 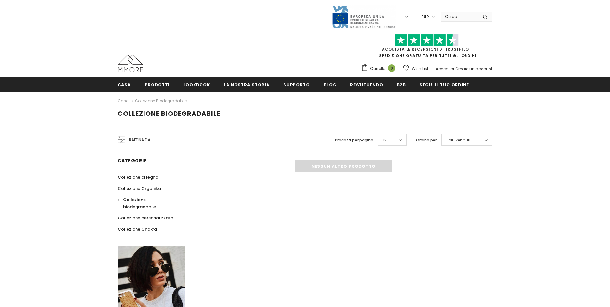 I want to click on span: La nostra storia, so click(x=246, y=85).